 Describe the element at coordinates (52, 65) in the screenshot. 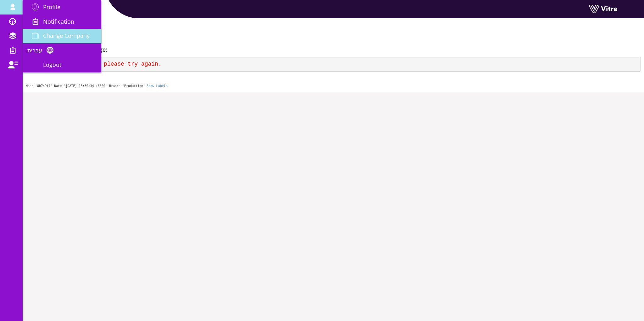

I see `span: Logout` at that location.